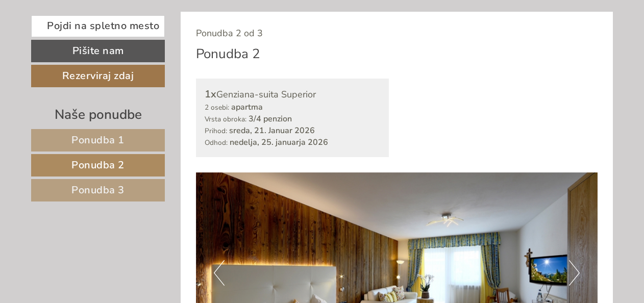 The height and width of the screenshot is (303, 644). I want to click on small: Odhod:, so click(216, 142).